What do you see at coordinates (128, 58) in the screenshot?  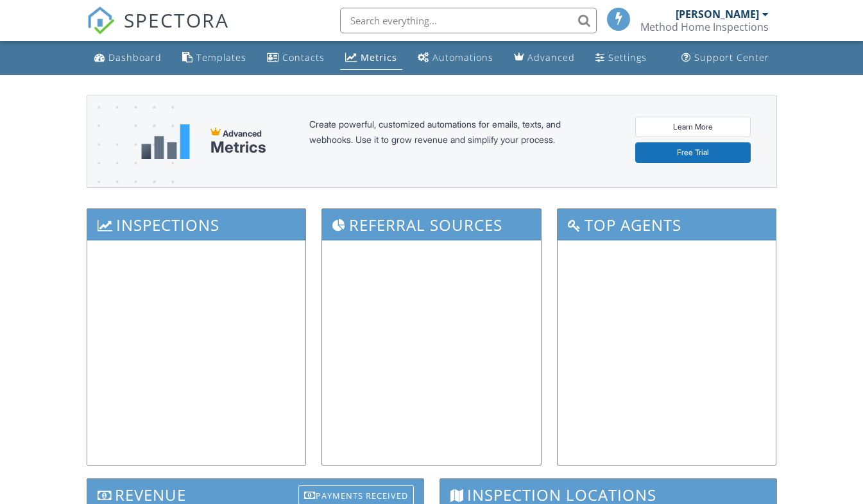 I see `a: Dashboard` at bounding box center [128, 58].